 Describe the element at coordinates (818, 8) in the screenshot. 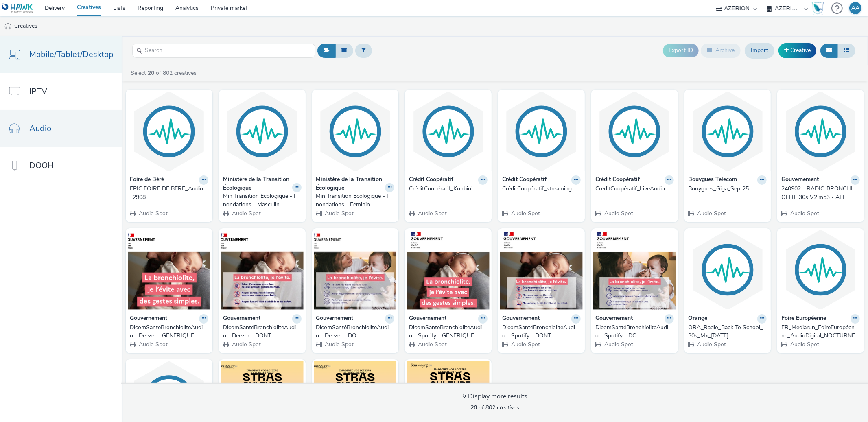

I see `div: Hawk Academy` at that location.